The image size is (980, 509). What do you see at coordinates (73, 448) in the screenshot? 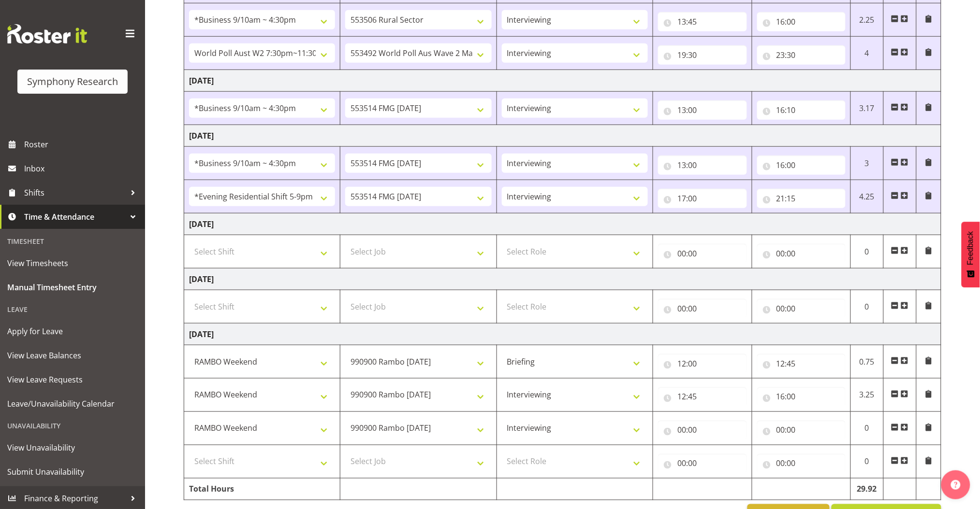
I see `span: View Unavailability` at bounding box center [73, 448].